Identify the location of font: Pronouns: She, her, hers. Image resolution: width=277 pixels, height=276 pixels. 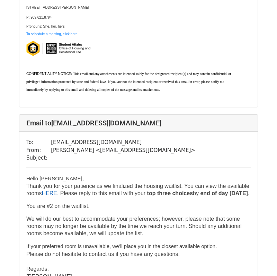
(45, 26).